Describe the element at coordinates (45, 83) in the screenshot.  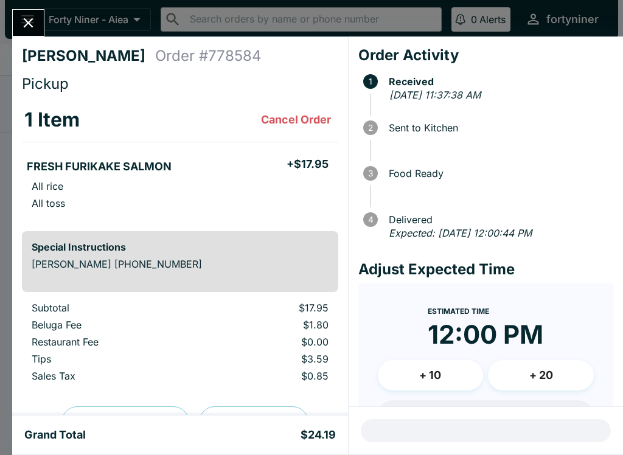
I see `span: Pickup` at that location.